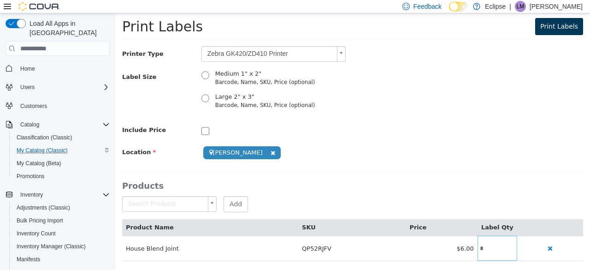 The image size is (590, 270). What do you see at coordinates (30, 176) in the screenshot?
I see `a: Promotions` at bounding box center [30, 176].